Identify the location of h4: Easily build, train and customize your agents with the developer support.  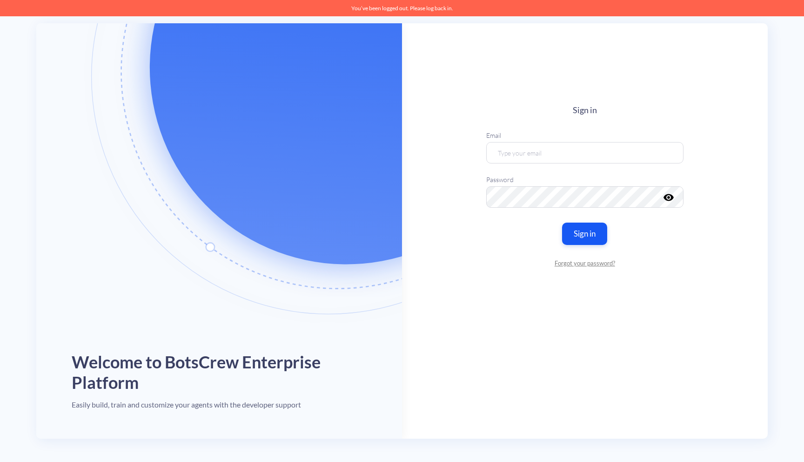
(186, 404).